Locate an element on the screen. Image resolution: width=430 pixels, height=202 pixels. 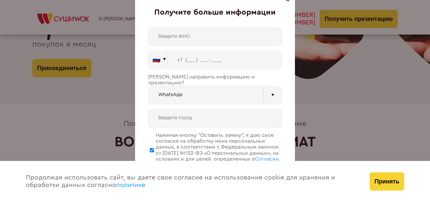
div: Продолжая использовать сайт, вы даете свое согласие на использование cookie для хранения и обрабо... is located at coordinates (191, 182).